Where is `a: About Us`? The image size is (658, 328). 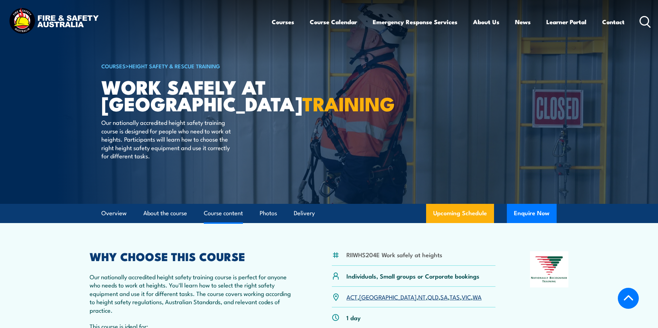 a: About Us is located at coordinates (487, 22).